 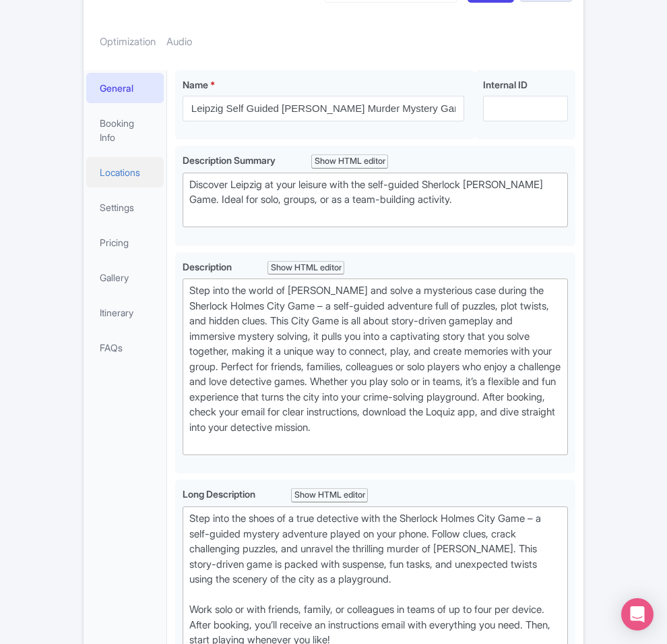 What do you see at coordinates (506, 84) in the screenshot?
I see `span: Internal ID` at bounding box center [506, 84].